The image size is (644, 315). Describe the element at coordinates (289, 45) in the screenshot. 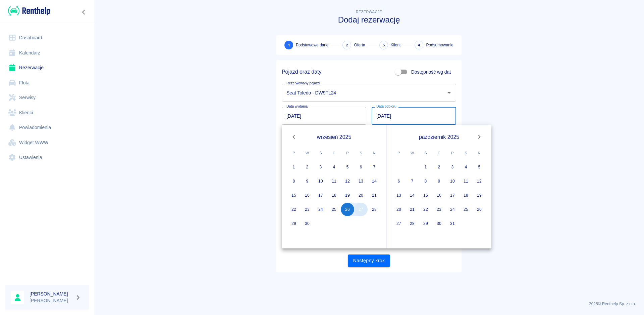

I see `span: 1` at that location.